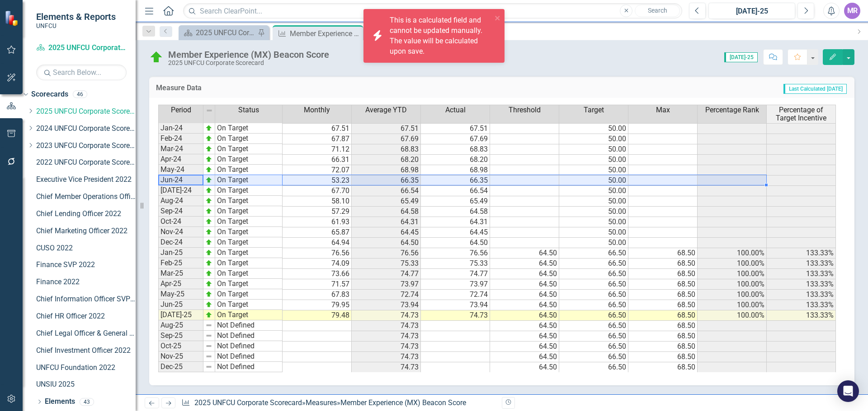 The width and height of the screenshot is (868, 411). Describe the element at coordinates (12, 18) in the screenshot. I see `img: ClearPoint Strategy` at that location.